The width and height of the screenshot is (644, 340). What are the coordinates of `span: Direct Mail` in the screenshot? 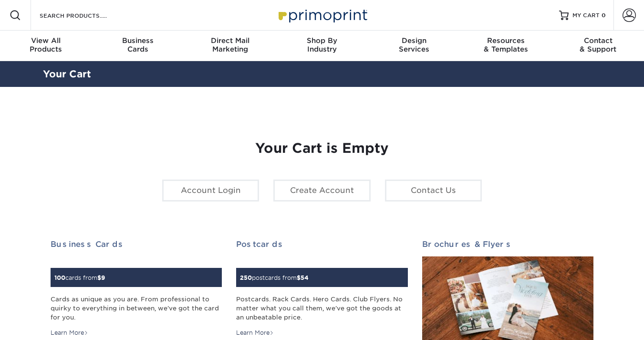 It's located at (230, 41).